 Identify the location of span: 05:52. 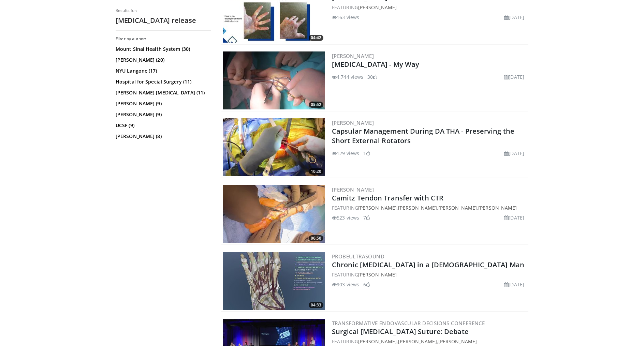
(316, 105).